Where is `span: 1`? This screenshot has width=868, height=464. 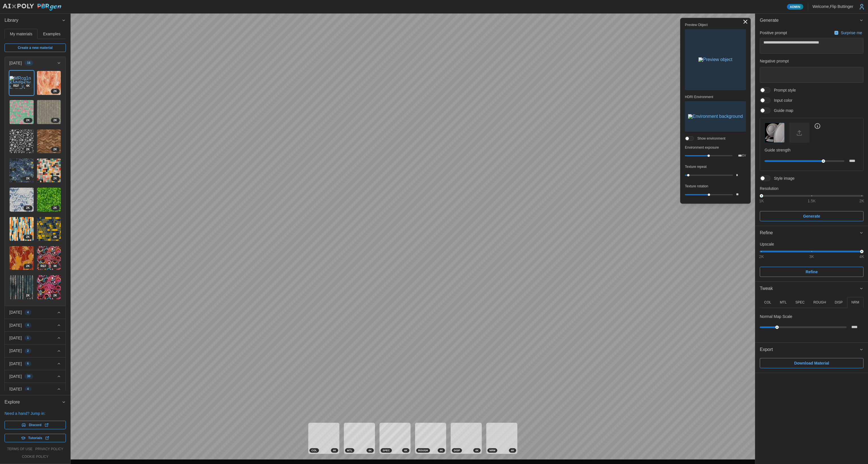
span: 1 is located at coordinates (28, 338).